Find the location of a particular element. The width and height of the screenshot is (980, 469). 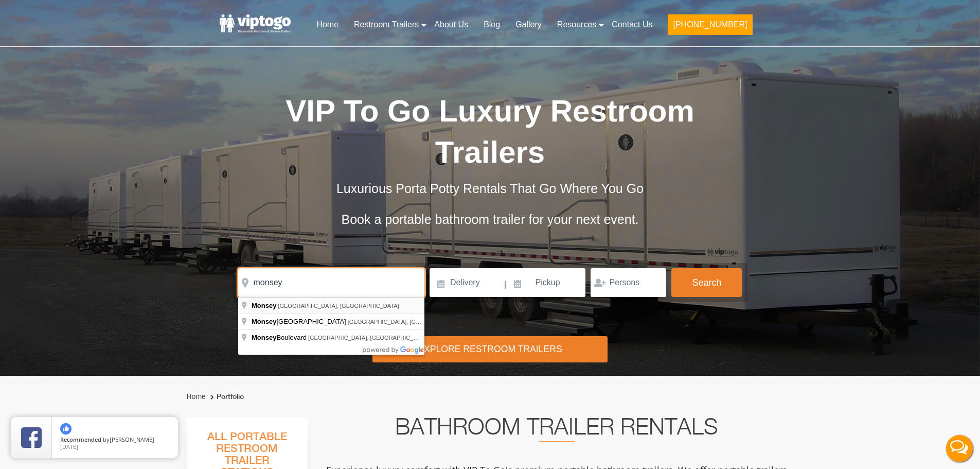

a: Contact Us is located at coordinates (632, 25).